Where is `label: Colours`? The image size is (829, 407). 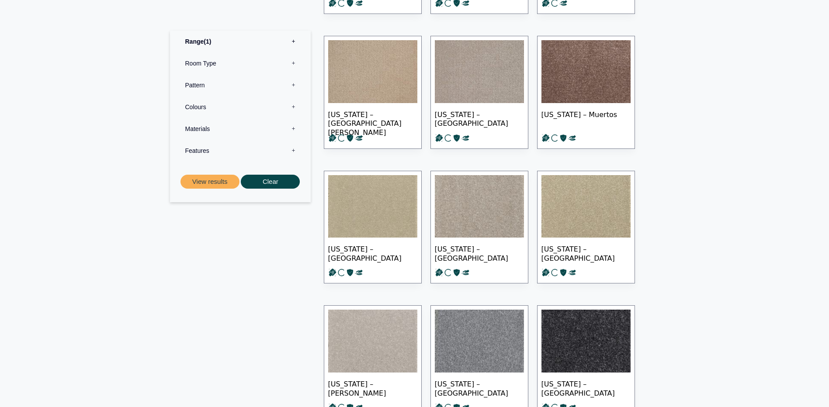 label: Colours is located at coordinates (240, 107).